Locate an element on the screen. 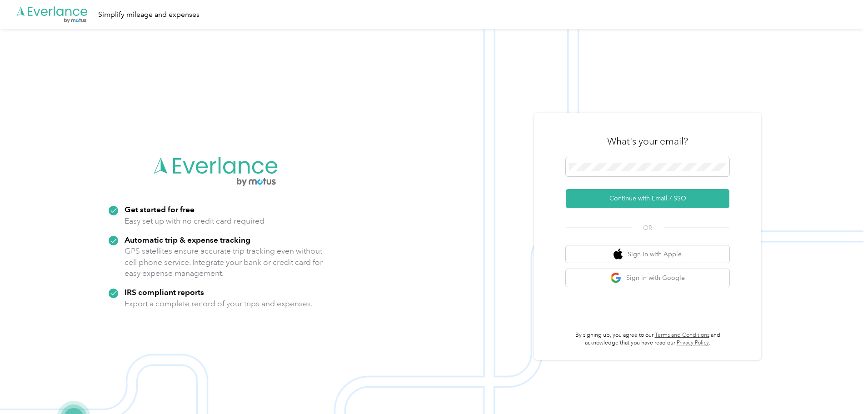  p: GPS satellites ensure accurate trip tracking even without cell phone service. Integrate your bank... is located at coordinates (224, 262).